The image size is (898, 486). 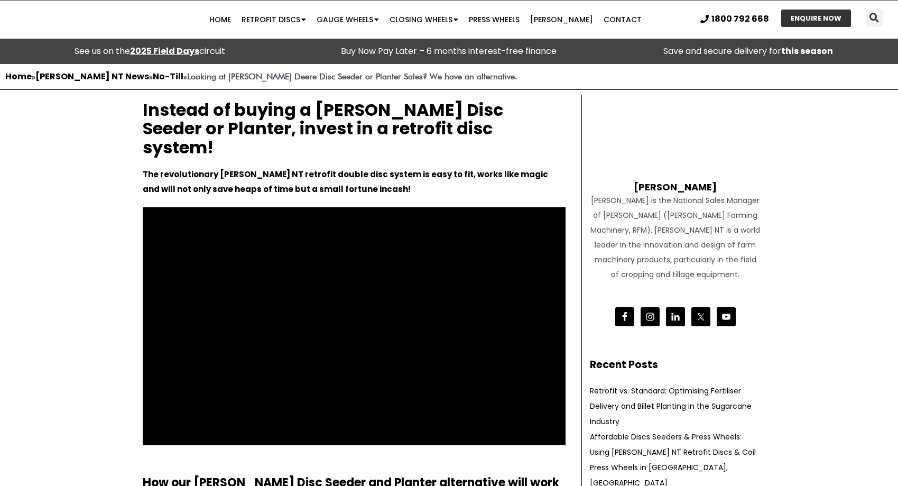 I want to click on a: Retrofit vs. Standard: Optimising Fertiliser Delivery and Billet Planting in the Sugarcane Industry, so click(x=671, y=406).